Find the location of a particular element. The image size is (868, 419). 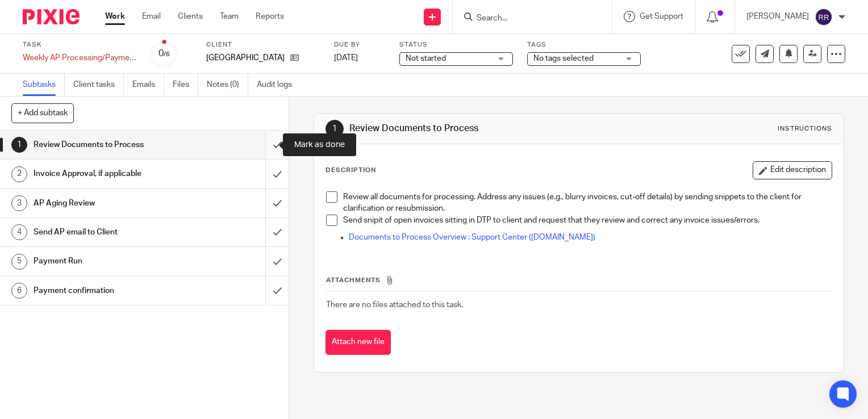

span: Get Support is located at coordinates (661, 17).